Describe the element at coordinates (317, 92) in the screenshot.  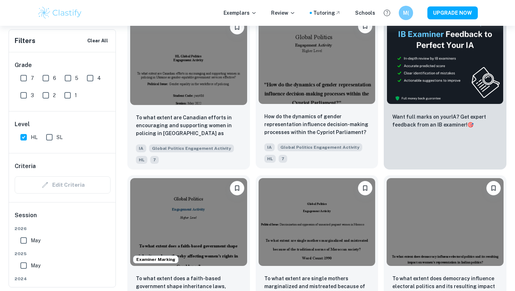
I see `a: BookmarkHow do the dynamics of gender representation influence decision-making processes within t...` at that location.